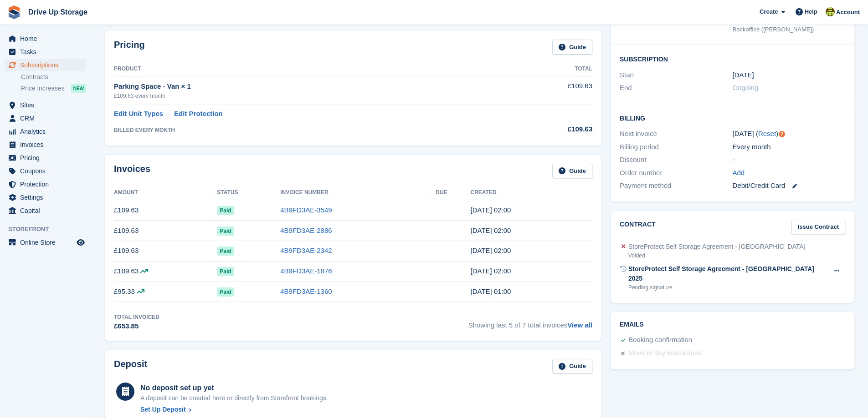 The image size is (868, 418). I want to click on span: Subscriptions, so click(47, 65).